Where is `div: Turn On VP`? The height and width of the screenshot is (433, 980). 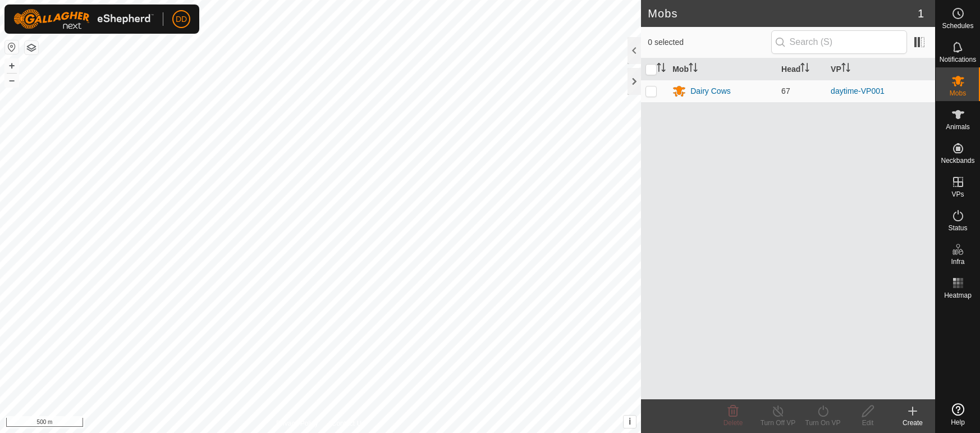
div: Turn On VP is located at coordinates (823, 423).